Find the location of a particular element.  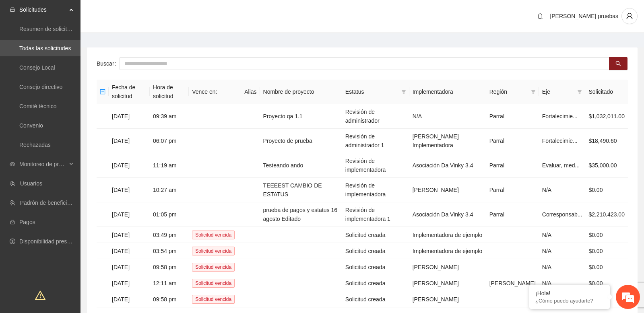

button: user is located at coordinates (630, 16).